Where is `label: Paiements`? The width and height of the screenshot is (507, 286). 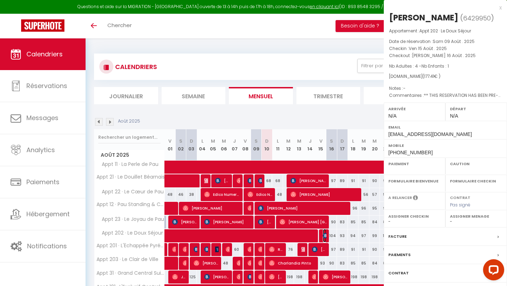
label: Paiements is located at coordinates (399, 254).